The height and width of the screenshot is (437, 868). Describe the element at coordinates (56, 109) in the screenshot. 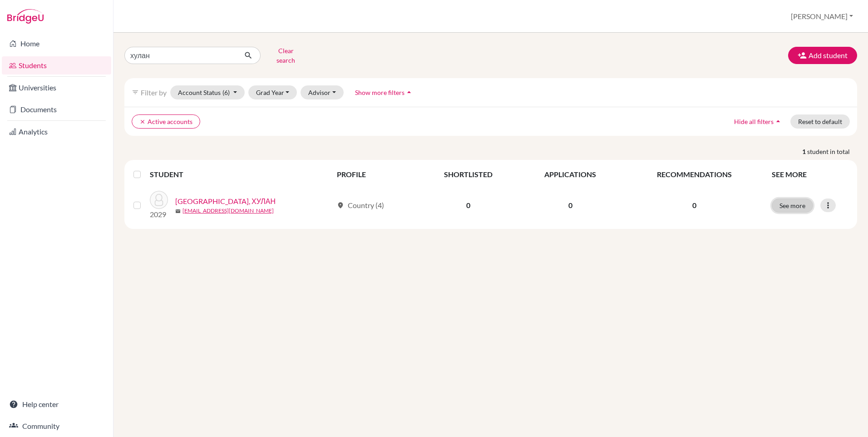

I see `a: Documents` at that location.